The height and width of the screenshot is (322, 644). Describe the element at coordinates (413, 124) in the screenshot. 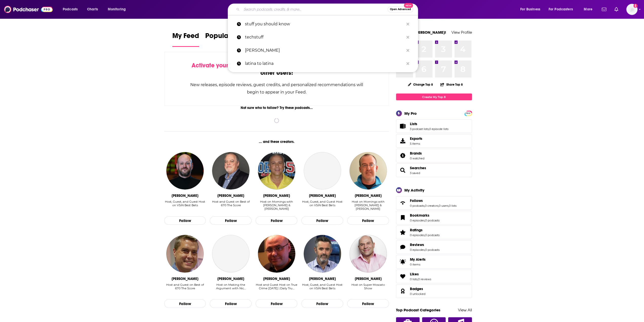

I see `span: Lists` at that location.